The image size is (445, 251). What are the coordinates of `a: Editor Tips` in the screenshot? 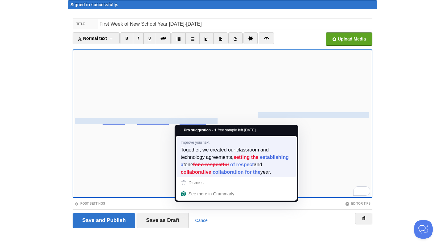 It's located at (358, 203).